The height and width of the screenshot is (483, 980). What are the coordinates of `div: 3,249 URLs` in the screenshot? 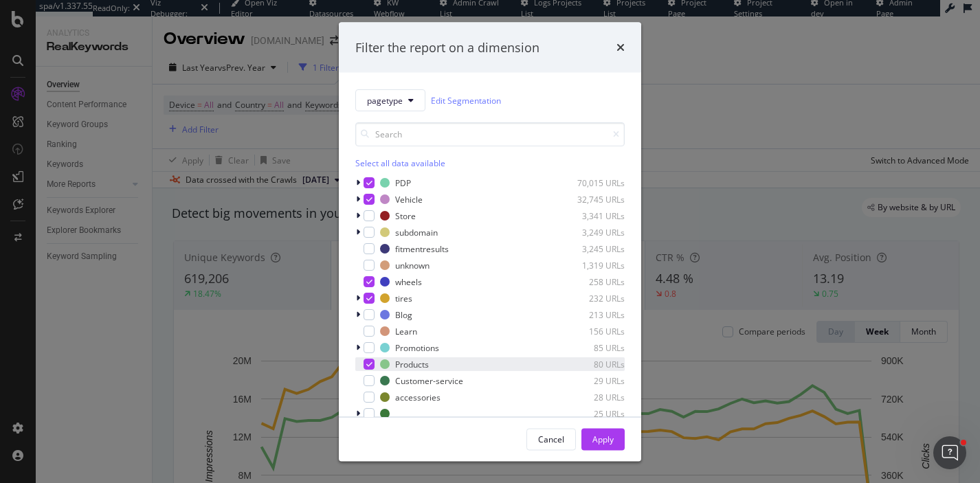 It's located at (591, 232).